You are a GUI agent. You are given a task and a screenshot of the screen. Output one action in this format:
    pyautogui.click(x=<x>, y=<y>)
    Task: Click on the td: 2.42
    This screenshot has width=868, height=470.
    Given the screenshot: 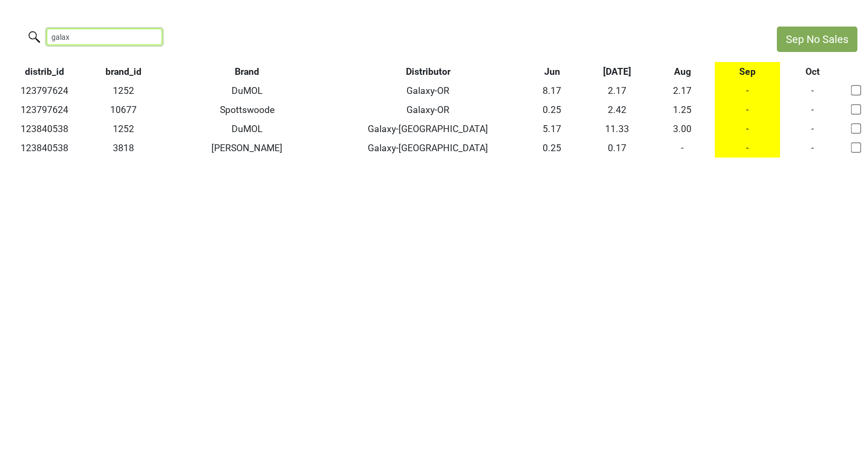 What is the action you would take?
    pyautogui.click(x=617, y=110)
    